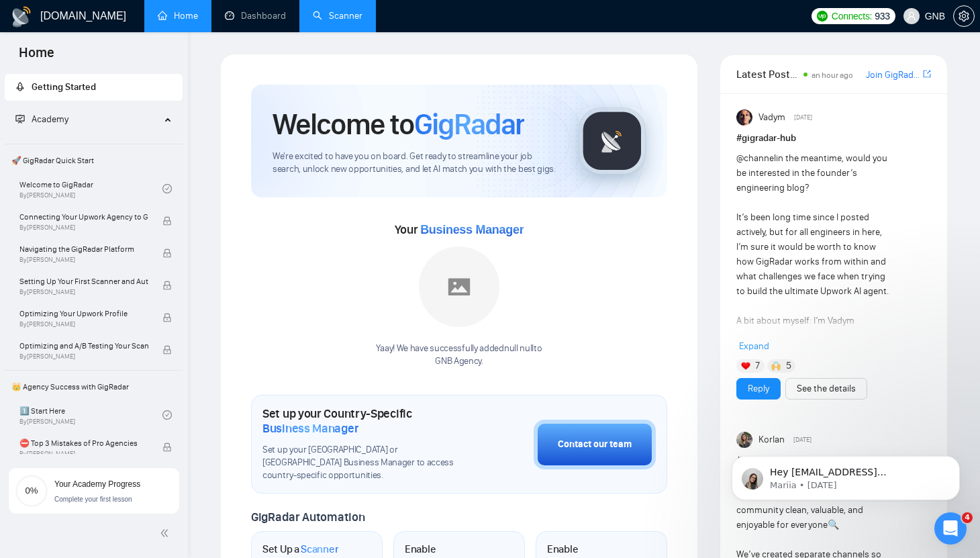  Describe the element at coordinates (94, 386) in the screenshot. I see `span: 👑 Agency Success with GigRadar` at that location.